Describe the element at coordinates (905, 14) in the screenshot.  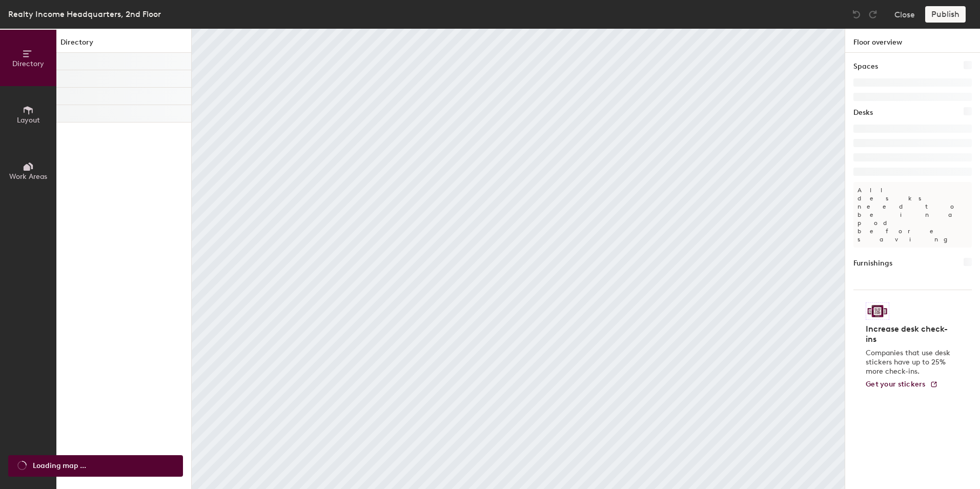
I see `button: Close` at that location.